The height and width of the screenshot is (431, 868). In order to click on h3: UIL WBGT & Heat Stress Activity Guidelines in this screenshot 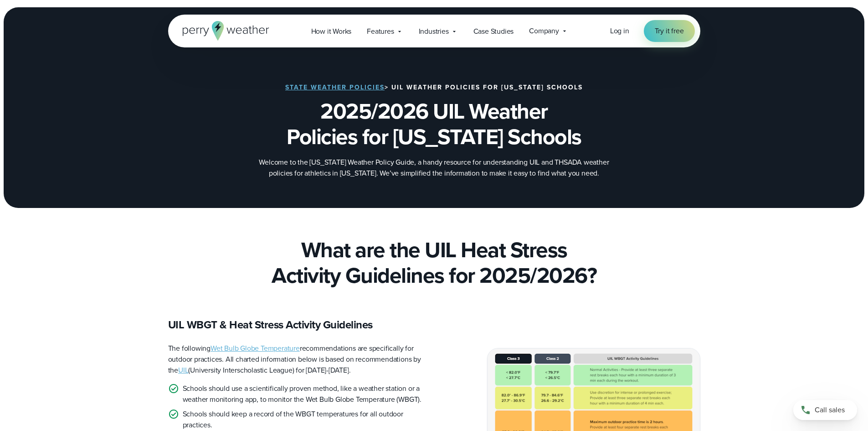, I will do `click(298, 324)`.